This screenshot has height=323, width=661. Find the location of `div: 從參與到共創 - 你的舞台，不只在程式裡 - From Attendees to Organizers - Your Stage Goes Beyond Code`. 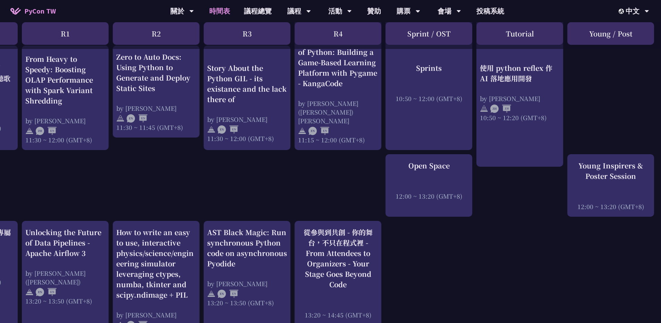

div: 從參與到共創 - 你的舞台，不只在程式裡 - From Attendees to Organizers - Your Stage Goes Beyond Code is located at coordinates (338, 258).